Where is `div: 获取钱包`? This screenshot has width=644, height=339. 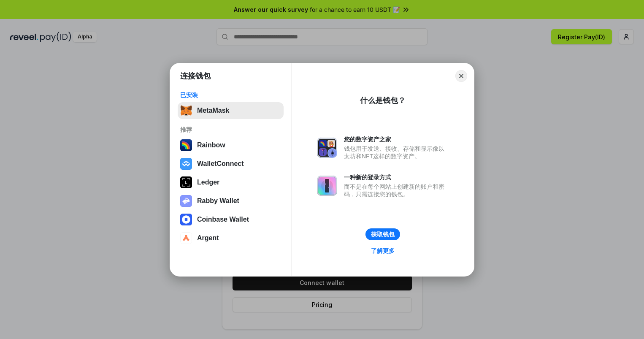 div: 获取钱包 is located at coordinates (383, 234).